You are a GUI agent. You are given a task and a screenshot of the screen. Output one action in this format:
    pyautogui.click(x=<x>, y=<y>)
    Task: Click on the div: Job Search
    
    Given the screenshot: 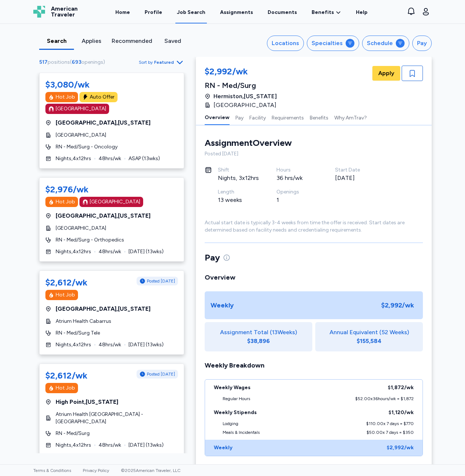 What is the action you would take?
    pyautogui.click(x=191, y=13)
    